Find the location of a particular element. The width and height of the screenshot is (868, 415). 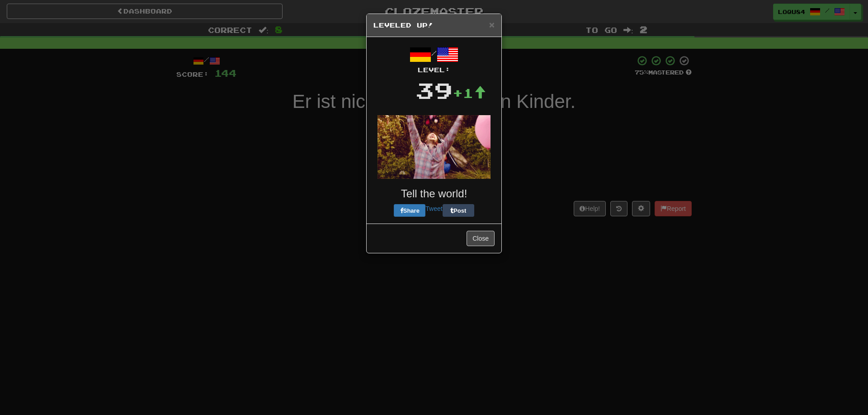

h3: Tell the world! is located at coordinates (434, 194).